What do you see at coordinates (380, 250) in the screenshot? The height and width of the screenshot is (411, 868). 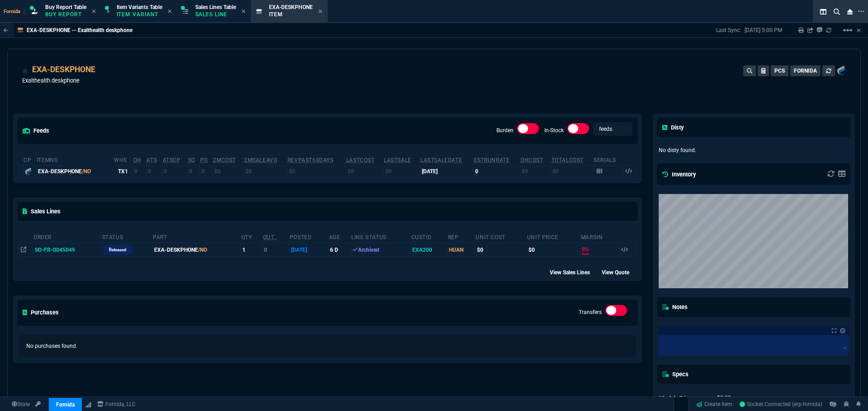 I see `div: Archived` at bounding box center [380, 250].